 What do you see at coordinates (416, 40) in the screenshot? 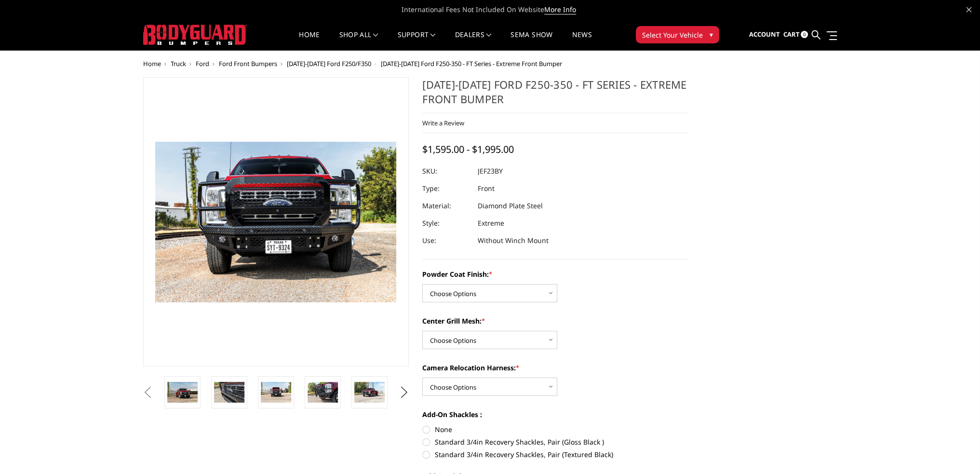
I see `a: Support` at bounding box center [416, 40].